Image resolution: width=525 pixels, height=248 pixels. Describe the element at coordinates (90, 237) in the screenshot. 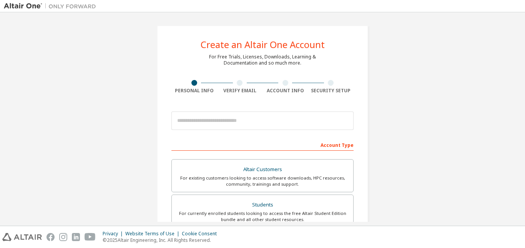

I see `img: youtube.svg` at that location.